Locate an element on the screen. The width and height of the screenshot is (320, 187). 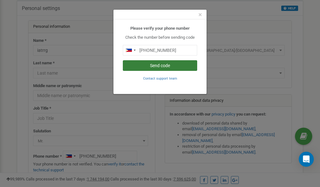
button: Close is located at coordinates (200, 15).